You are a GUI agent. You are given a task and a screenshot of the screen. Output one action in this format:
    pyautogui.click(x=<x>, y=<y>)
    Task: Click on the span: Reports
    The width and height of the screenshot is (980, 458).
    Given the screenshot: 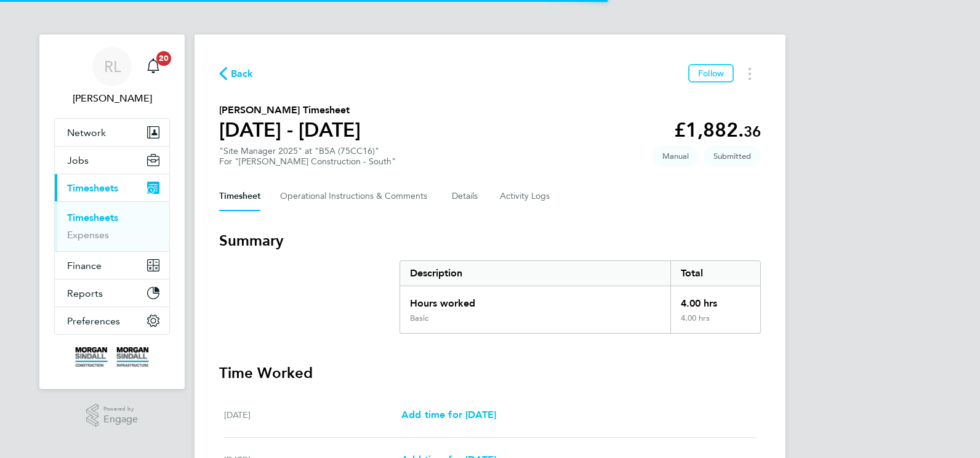 What is the action you would take?
    pyautogui.click(x=85, y=293)
    